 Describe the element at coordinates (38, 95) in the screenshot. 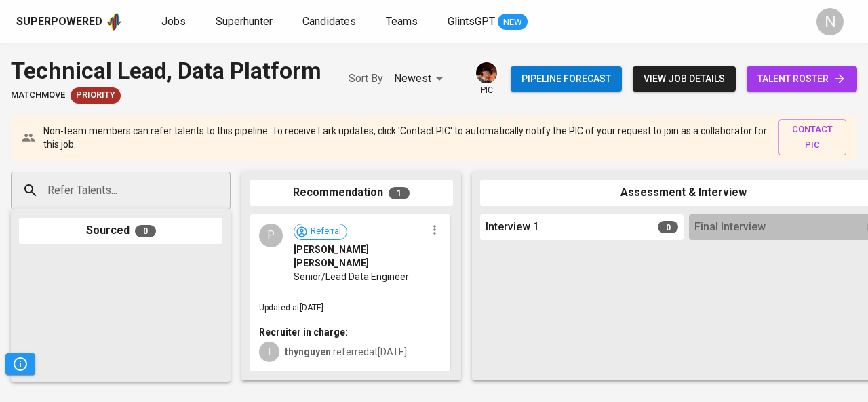

I see `span: MatchMove` at that location.